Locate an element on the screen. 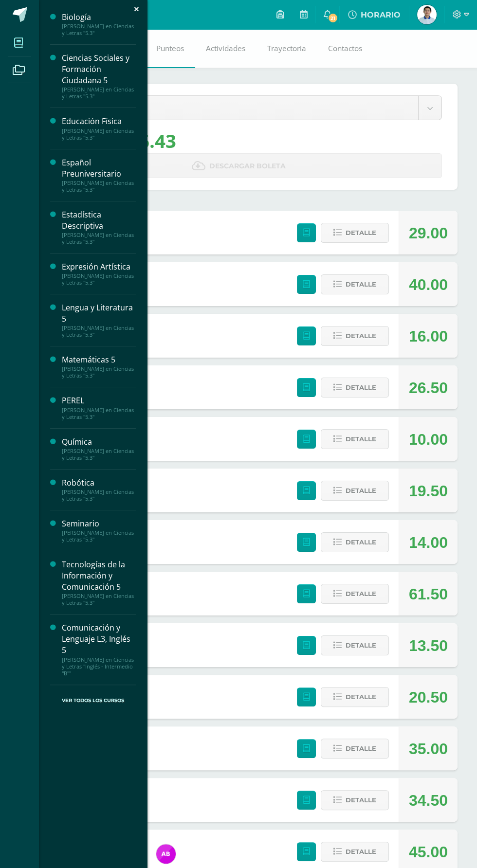 This screenshot has height=868, width=477. div: Biología is located at coordinates (99, 17).